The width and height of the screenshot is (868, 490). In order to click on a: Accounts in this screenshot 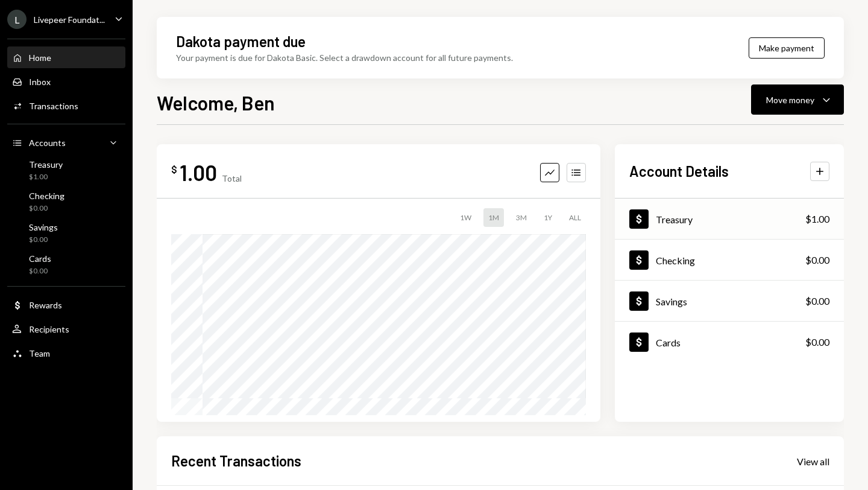, I will do `click(67, 142)`.